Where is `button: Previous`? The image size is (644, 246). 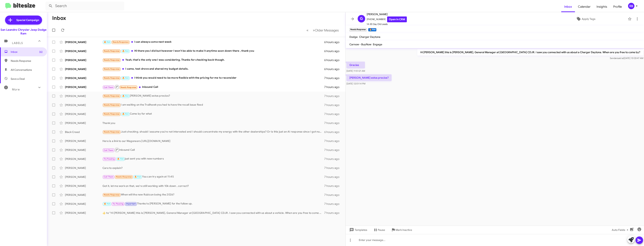 button: Previous is located at coordinates (307, 30).